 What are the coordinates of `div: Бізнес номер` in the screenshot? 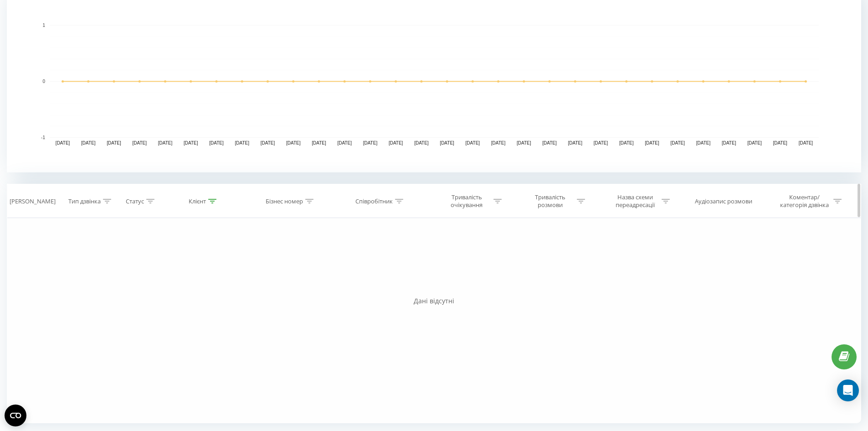 It's located at (284, 201).